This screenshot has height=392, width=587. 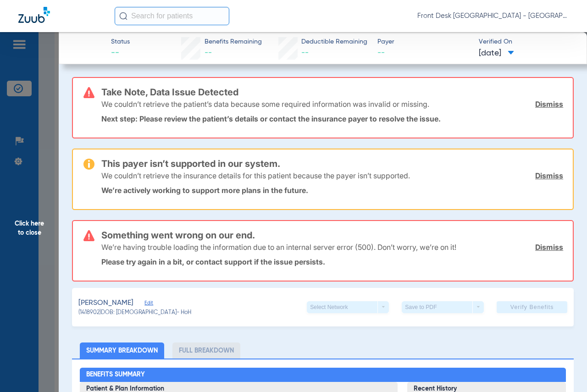 What do you see at coordinates (332, 191) in the screenshot?
I see `p: We’re actively working to support more plans in the future.` at bounding box center [332, 191].